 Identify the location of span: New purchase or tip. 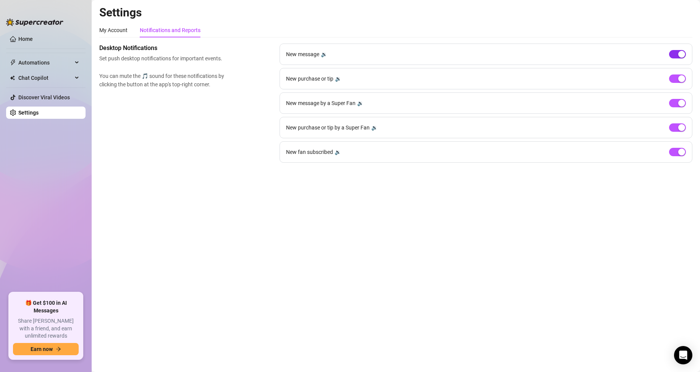
(310, 79).